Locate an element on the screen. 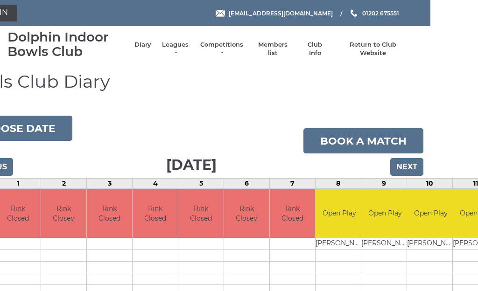 This screenshot has width=478, height=291. td: 8 is located at coordinates (338, 184).